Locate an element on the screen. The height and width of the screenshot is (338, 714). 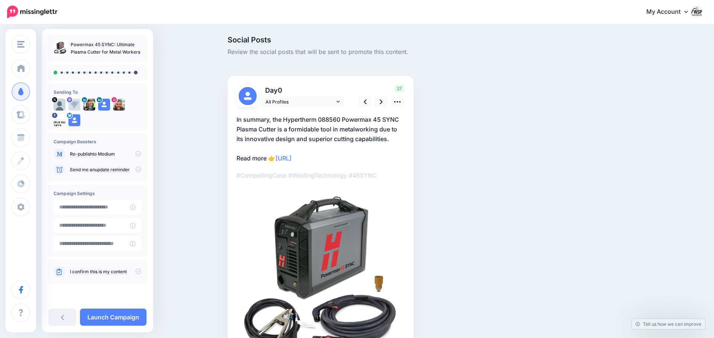
img: 453186214_1576797442898986_2625883783420652788_n-bsa153891.jpg is located at coordinates (60, 120).